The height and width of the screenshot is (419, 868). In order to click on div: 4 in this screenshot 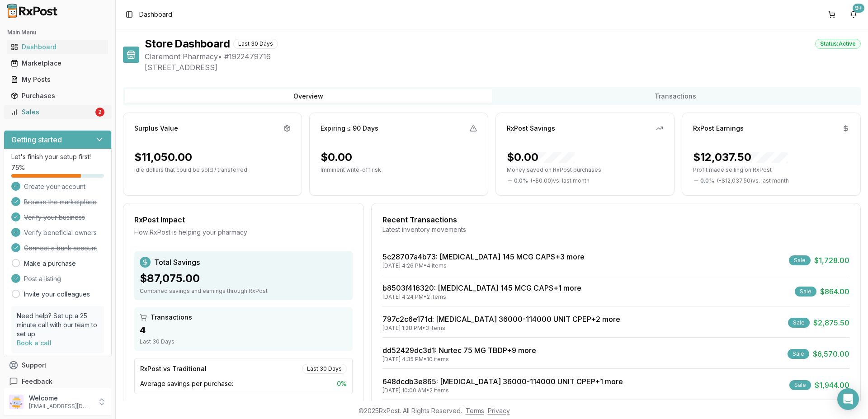, I will do `click(243, 330)`.